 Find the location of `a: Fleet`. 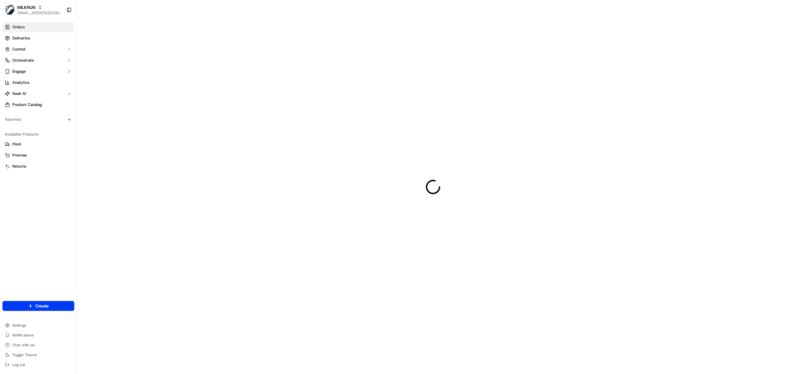

a: Fleet is located at coordinates (38, 144).